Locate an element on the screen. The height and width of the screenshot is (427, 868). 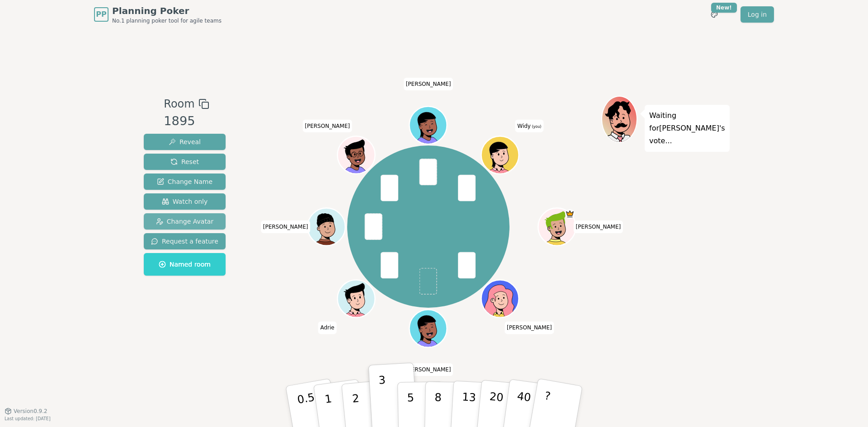
span: Room is located at coordinates (179, 104).